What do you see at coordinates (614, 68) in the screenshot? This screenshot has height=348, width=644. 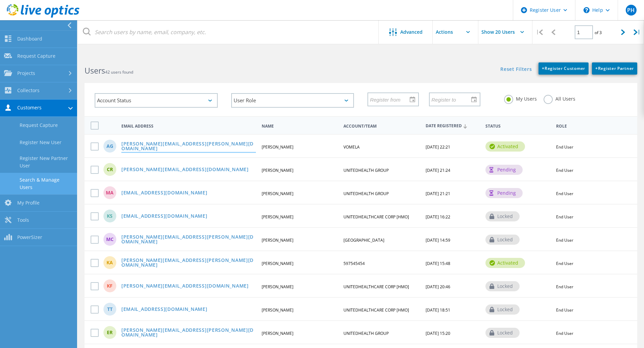 I see `span: Register Partner` at bounding box center [614, 68].